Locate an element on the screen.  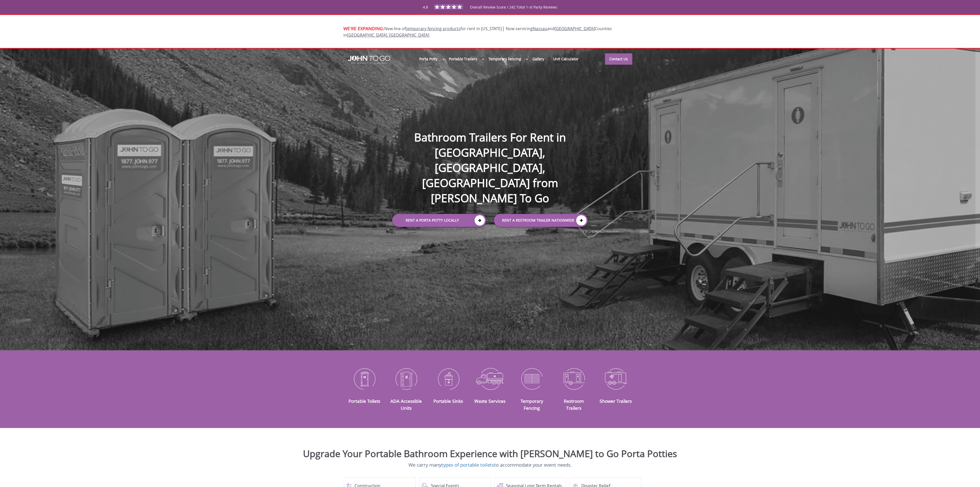
span: Now servicing and Counties in is located at coordinates (478, 31).